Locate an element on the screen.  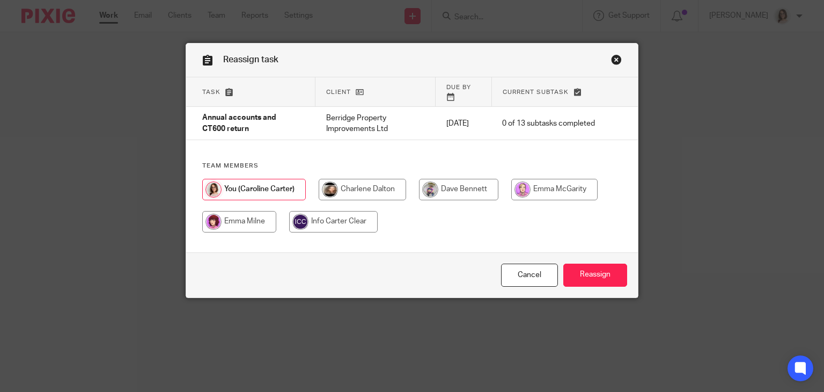
h4: Team members is located at coordinates (412, 166).